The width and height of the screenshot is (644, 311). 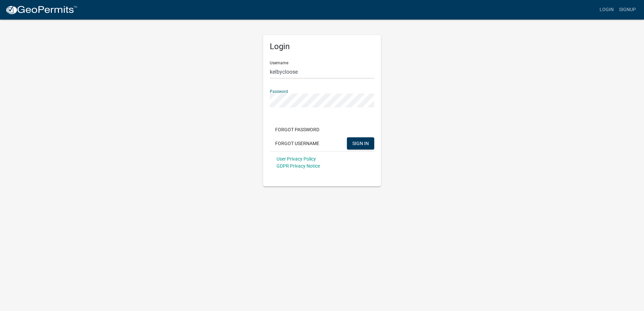 I want to click on button: SIGN IN, so click(x=360, y=143).